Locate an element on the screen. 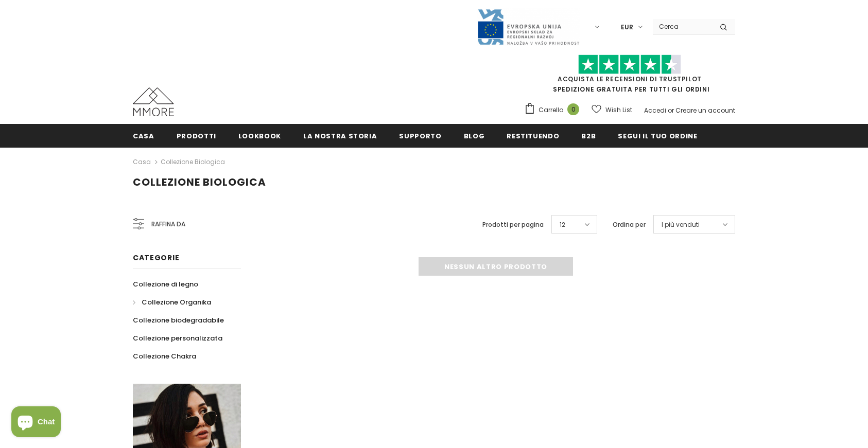  span: Casa is located at coordinates (144, 136).